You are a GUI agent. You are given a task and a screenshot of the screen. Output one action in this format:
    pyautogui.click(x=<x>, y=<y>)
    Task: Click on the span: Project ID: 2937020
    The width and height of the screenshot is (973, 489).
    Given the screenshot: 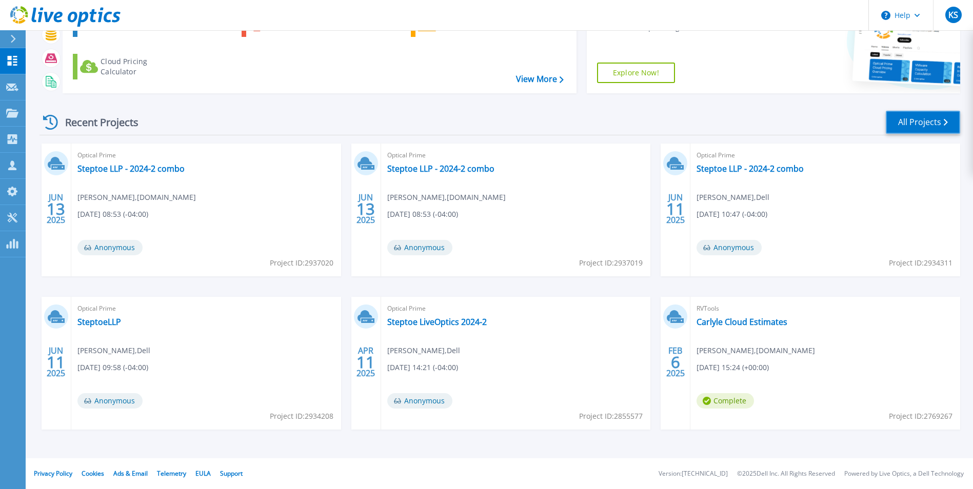 What is the action you would take?
    pyautogui.click(x=302, y=263)
    